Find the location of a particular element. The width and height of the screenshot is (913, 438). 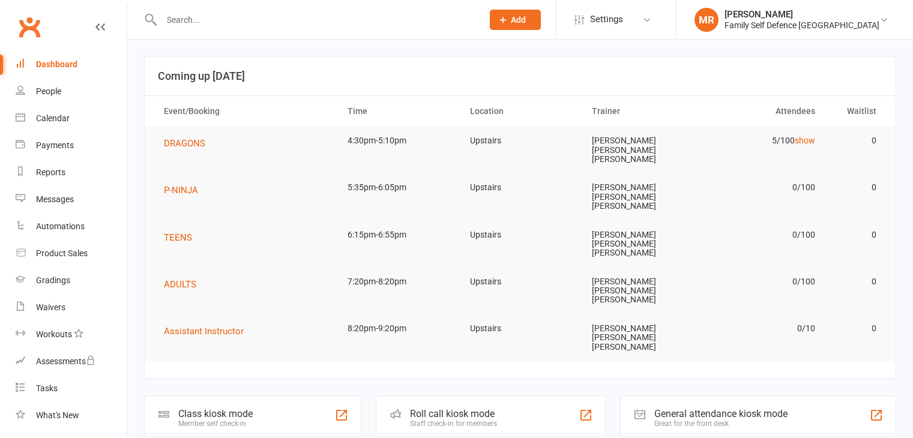

a: Calendar is located at coordinates (71, 118).